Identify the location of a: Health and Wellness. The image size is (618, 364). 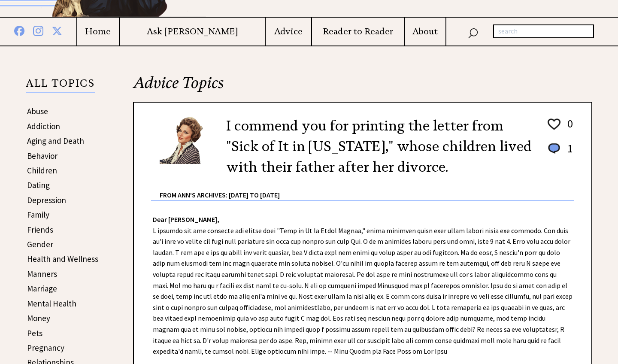
(63, 259).